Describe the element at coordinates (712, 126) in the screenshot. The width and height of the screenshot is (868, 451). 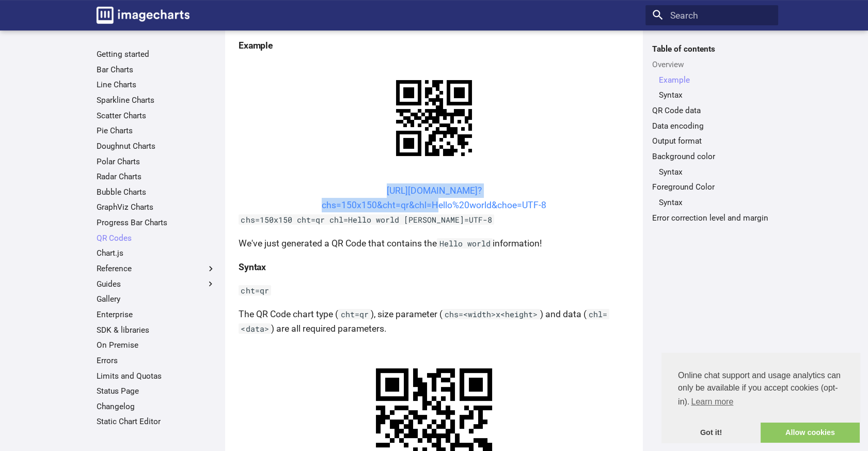
I see `a: Data encoding` at that location.